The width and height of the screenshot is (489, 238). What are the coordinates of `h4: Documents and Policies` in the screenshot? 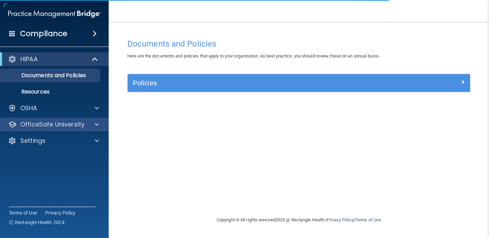 It's located at (299, 44).